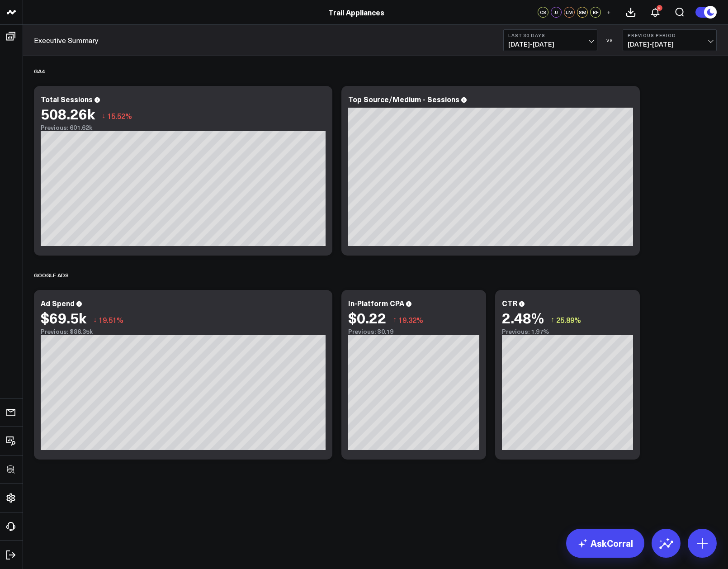 The height and width of the screenshot is (569, 728). Describe the element at coordinates (610, 40) in the screenshot. I see `div: VS` at that location.